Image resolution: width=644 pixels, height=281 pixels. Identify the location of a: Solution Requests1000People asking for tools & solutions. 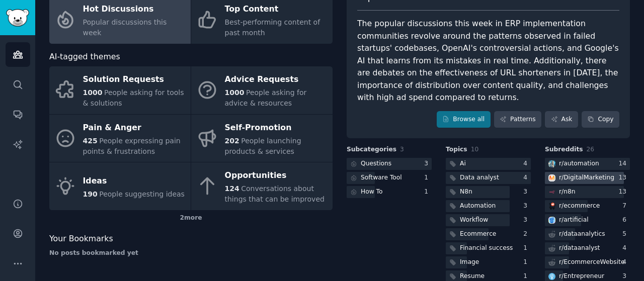
(120, 90).